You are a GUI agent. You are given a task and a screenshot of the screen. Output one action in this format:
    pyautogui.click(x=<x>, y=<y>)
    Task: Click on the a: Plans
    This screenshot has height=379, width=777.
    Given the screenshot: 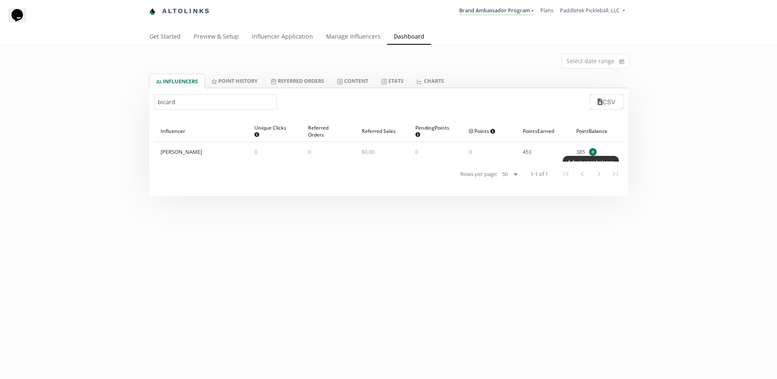 What is the action you would take?
    pyautogui.click(x=547, y=10)
    